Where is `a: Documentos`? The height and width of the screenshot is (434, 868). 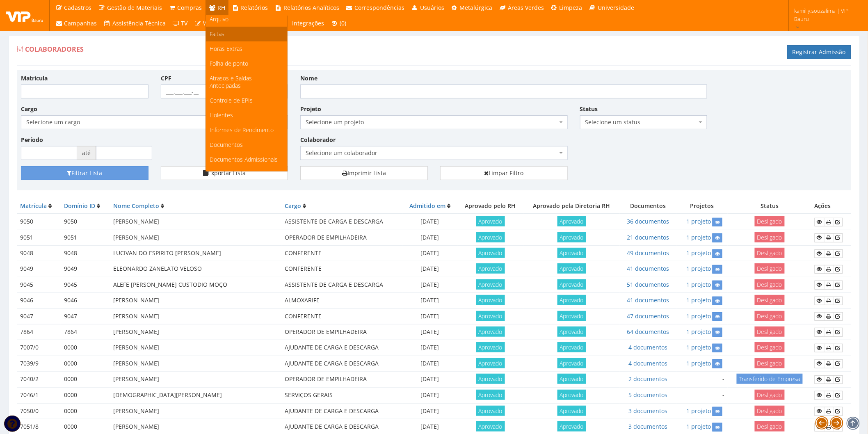 a: Documentos is located at coordinates (247, 145).